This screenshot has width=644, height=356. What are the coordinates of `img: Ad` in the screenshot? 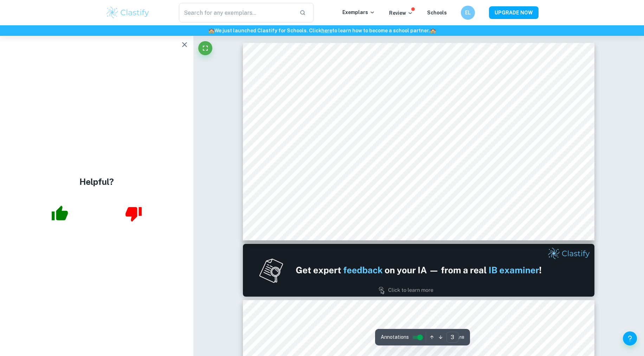 It's located at (419, 270).